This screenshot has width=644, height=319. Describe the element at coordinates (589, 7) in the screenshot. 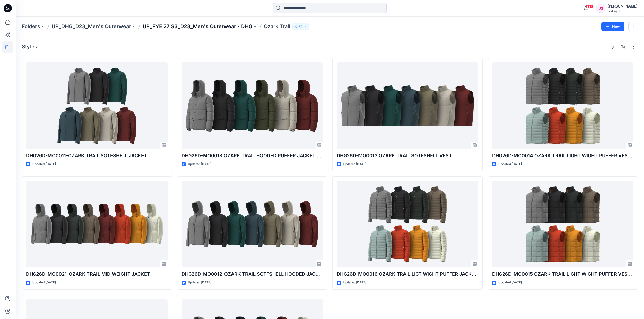

I see `span: 99+` at that location.